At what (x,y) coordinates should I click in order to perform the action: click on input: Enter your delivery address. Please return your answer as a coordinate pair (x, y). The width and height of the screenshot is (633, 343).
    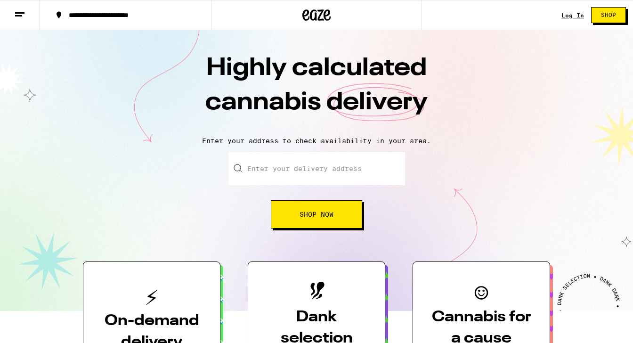
    Looking at the image, I should click on (317, 169).